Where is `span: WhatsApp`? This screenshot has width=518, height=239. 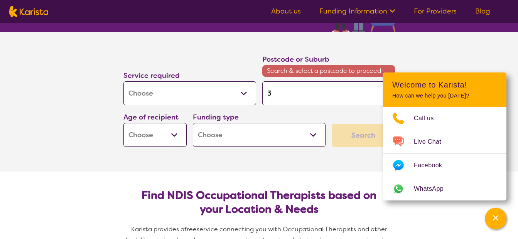
span: WhatsApp is located at coordinates (433, 189).